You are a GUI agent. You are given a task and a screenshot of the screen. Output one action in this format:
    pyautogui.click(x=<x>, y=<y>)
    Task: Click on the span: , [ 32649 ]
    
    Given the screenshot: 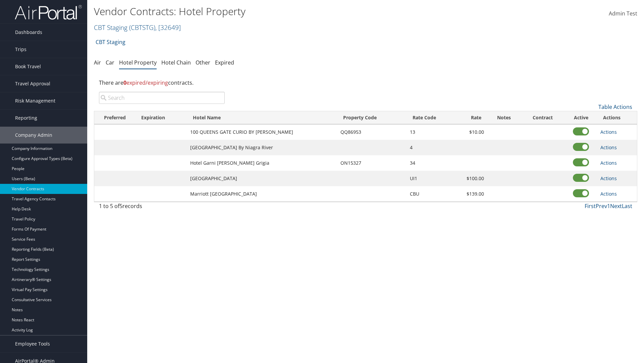 What is the action you would take?
    pyautogui.click(x=168, y=27)
    